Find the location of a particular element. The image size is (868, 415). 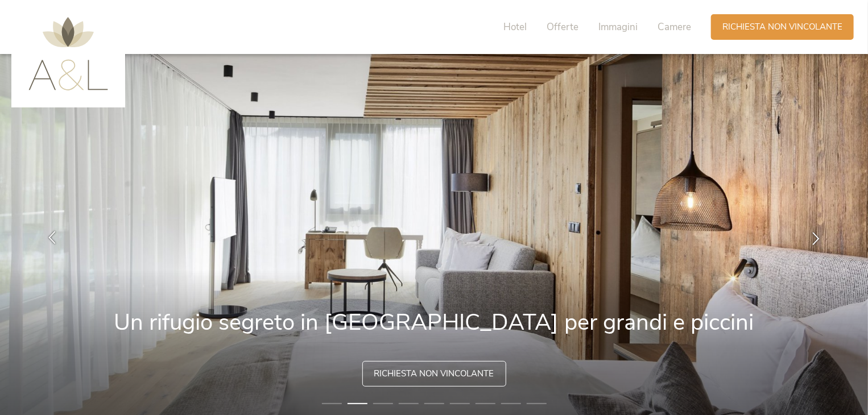

img: AMONTI & LUNARIS Wellnessresort is located at coordinates (68, 53).